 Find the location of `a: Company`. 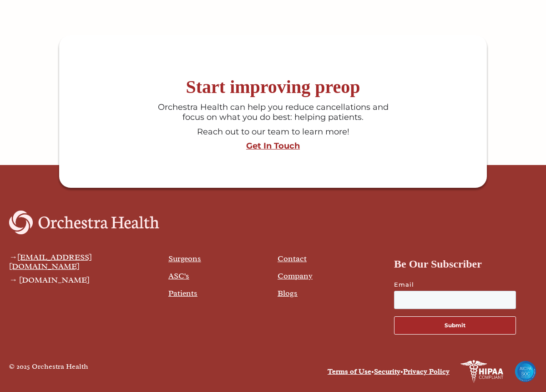

a: Company is located at coordinates (295, 276).